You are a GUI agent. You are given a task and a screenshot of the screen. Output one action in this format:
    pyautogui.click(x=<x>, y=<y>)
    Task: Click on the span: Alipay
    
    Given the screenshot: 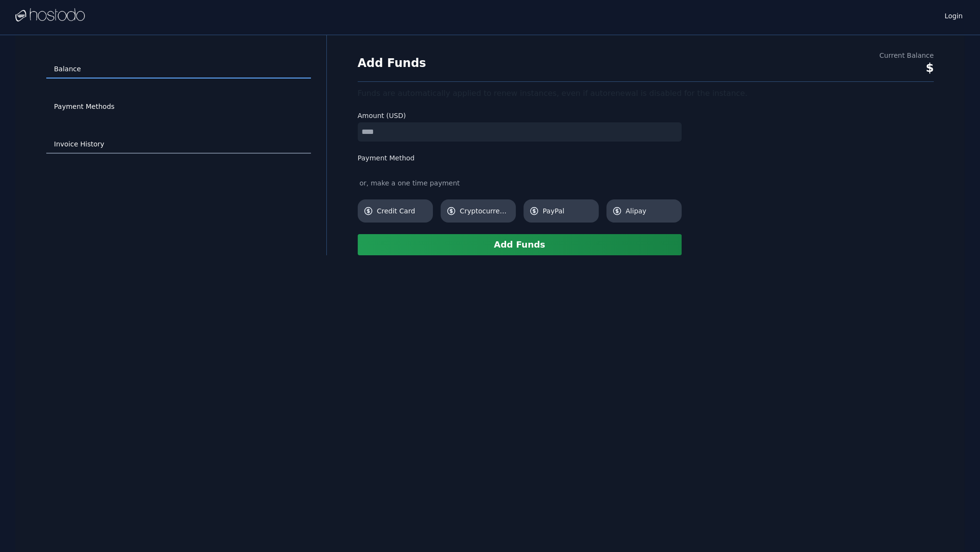 What is the action you would take?
    pyautogui.click(x=651, y=211)
    